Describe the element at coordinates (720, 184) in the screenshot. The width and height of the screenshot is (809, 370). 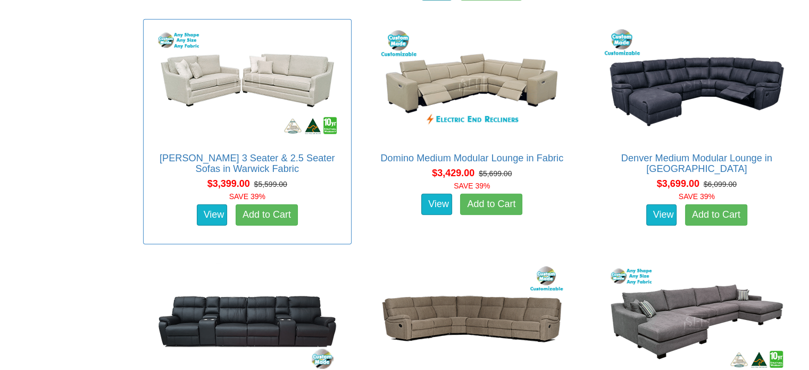
I see `del: $6,099.00` at that location.